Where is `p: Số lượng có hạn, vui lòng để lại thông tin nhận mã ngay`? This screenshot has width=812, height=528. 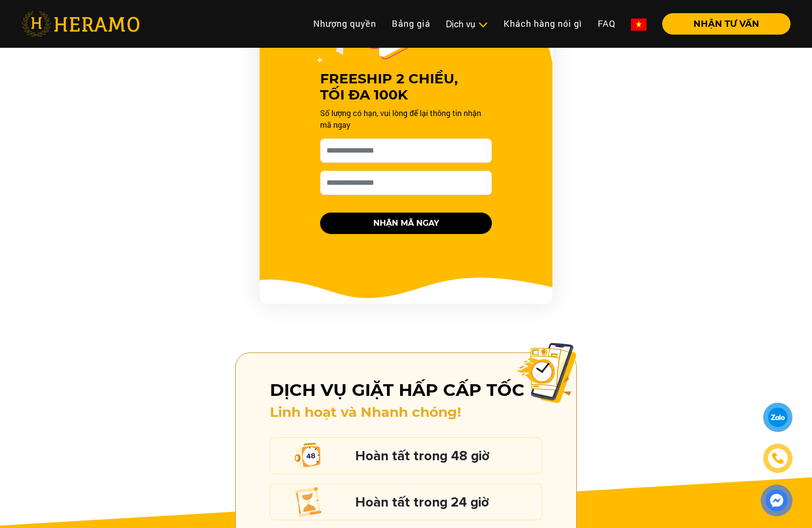
p: Số lượng có hạn, vui lòng để lại thông tin nhận mã ngay is located at coordinates (406, 119).